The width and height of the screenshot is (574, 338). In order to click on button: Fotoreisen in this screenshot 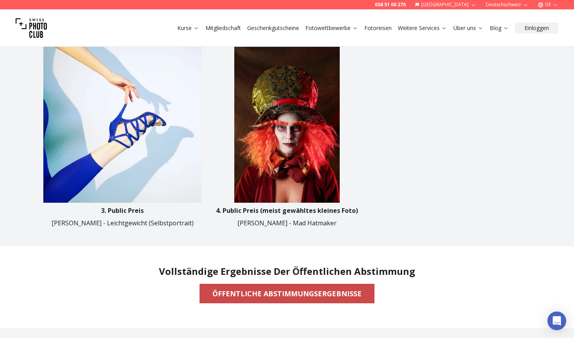, I will do `click(378, 28)`.